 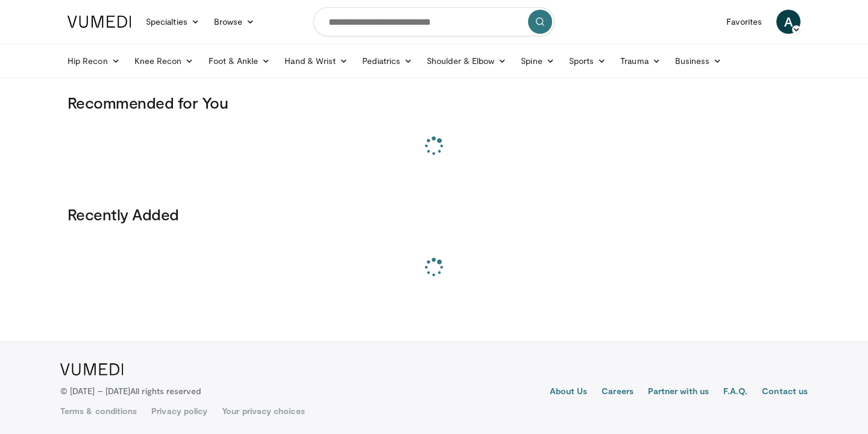 I want to click on a: Foot & Ankle, so click(x=239, y=61).